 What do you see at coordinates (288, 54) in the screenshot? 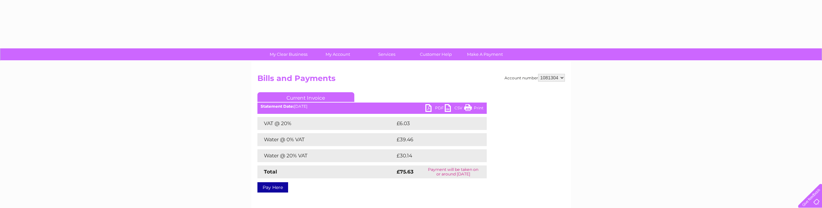
I see `a: My Clear Business` at bounding box center [288, 54].